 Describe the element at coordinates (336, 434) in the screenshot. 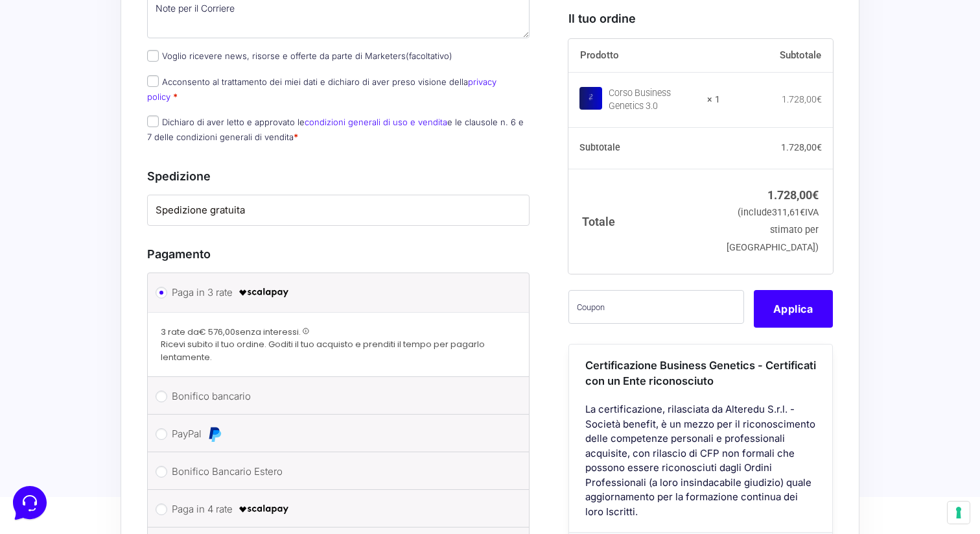

I see `label: PayPal` at that location.